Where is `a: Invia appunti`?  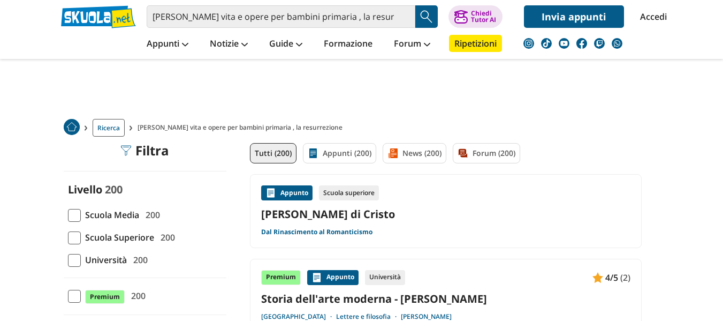 a: Invia appunti is located at coordinates (574, 17).